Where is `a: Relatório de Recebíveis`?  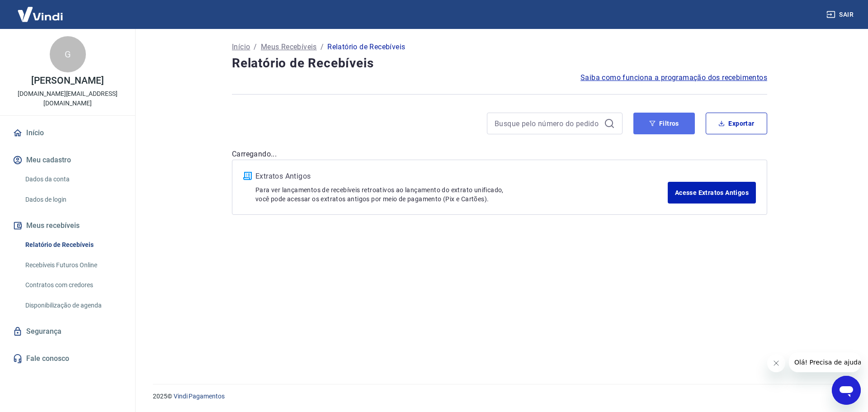 a: Relatório de Recebíveis is located at coordinates (73, 245).